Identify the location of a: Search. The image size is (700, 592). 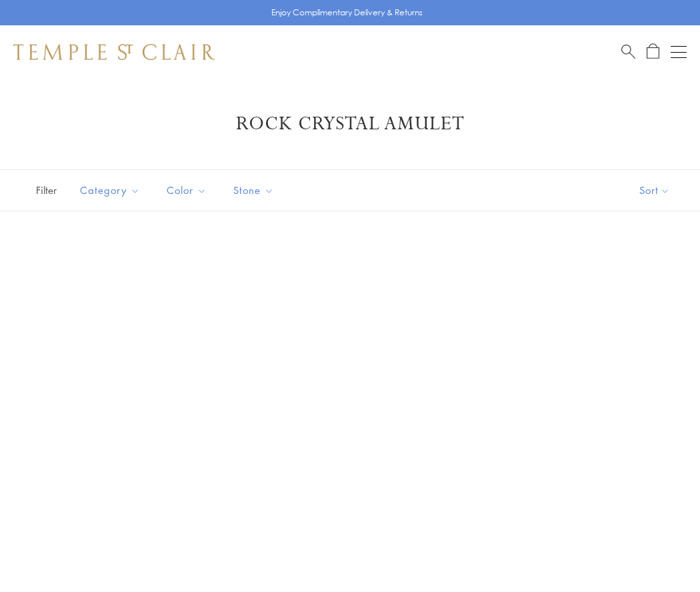
(628, 52).